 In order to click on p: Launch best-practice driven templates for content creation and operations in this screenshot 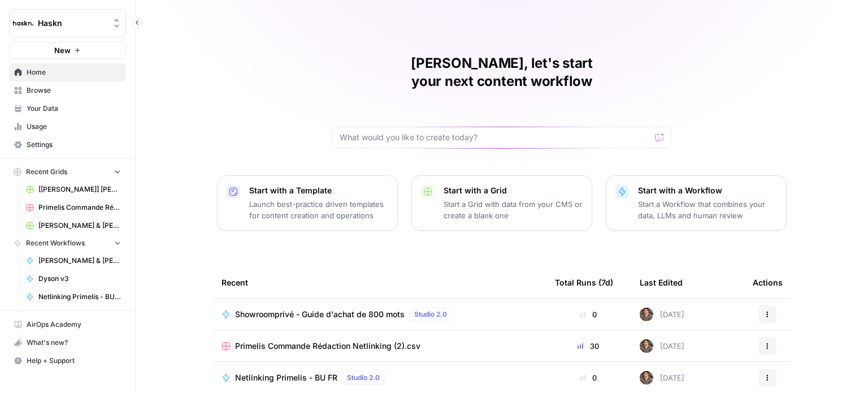, I will do `click(319, 210)`.